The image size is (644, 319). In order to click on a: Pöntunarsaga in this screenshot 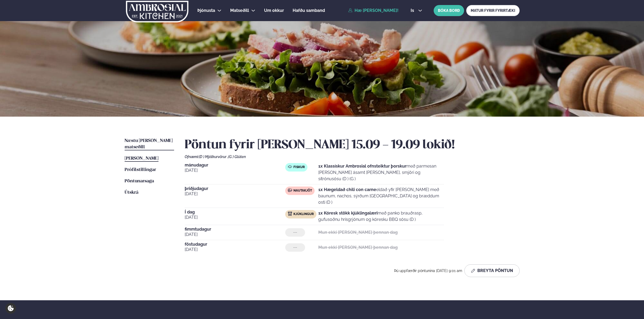, I will do `click(139, 181)`.